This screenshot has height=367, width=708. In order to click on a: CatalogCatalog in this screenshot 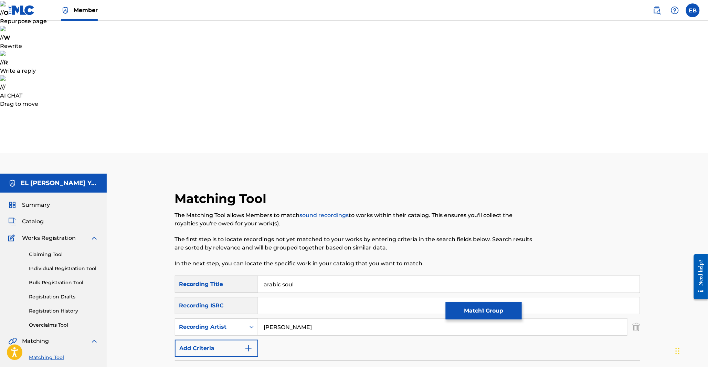, I will do `click(26, 221)`.